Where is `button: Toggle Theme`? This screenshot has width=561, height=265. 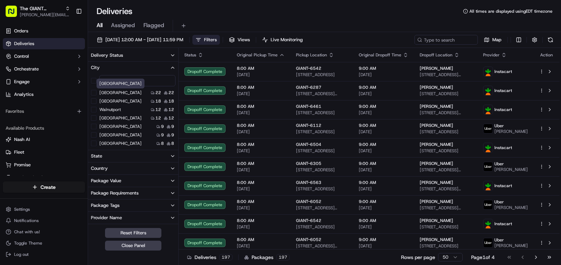
button: Toggle Theme is located at coordinates (44, 243).